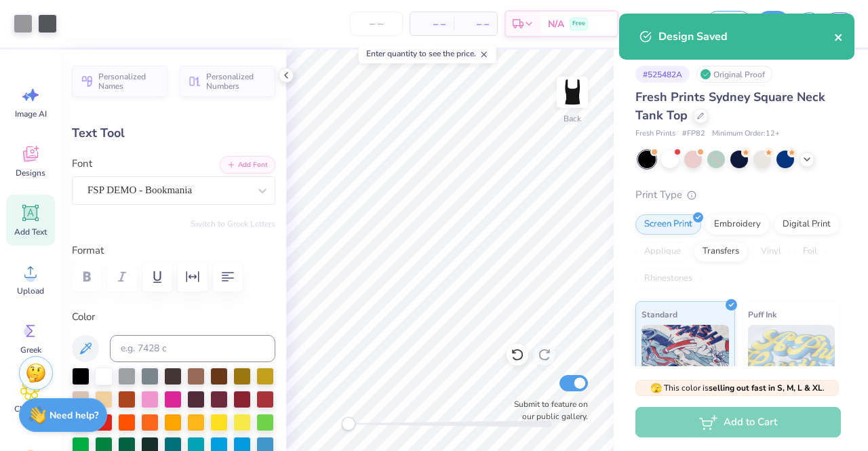 The image size is (868, 451). Describe the element at coordinates (762, 314) in the screenshot. I see `span: Puff Ink` at that location.